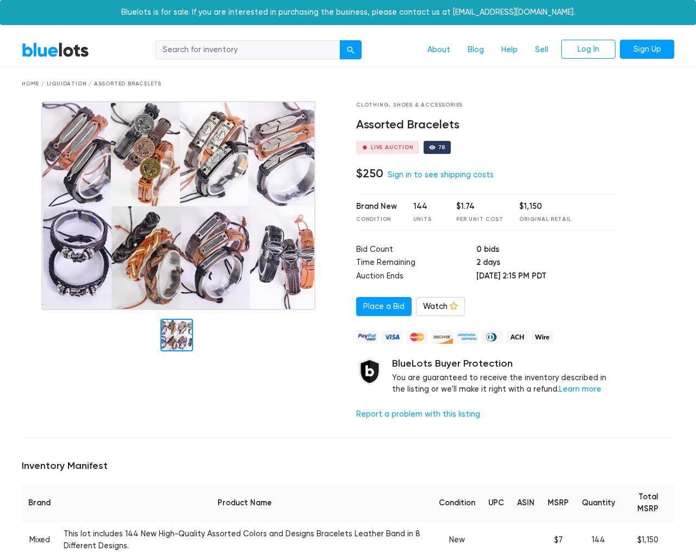 The width and height of the screenshot is (696, 557). What do you see at coordinates (442, 337) in the screenshot?
I see `img: discover-82be18ecfda2d062aad2762c1ca80e2d36a4073d45c9e0ffae68cd515fbd3d32.png` at bounding box center [442, 337].